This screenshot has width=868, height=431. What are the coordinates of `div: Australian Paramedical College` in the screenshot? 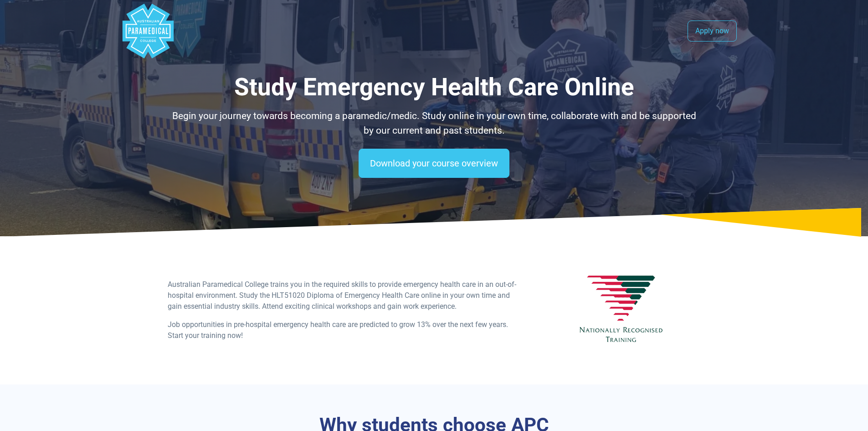 It's located at (148, 31).